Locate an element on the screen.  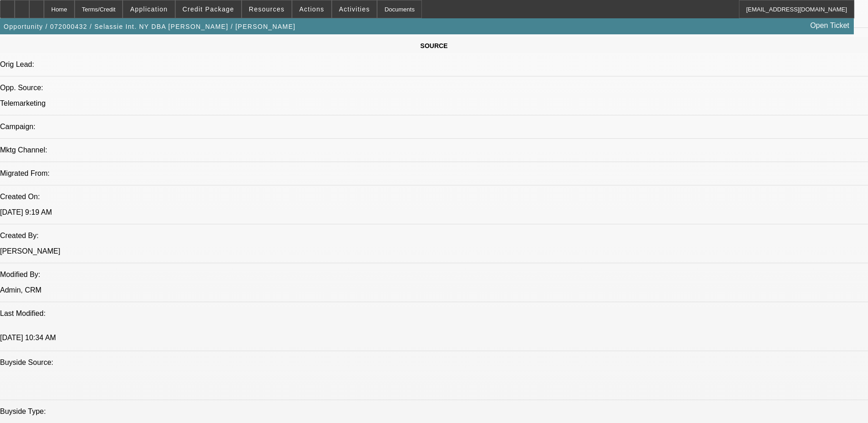
a: Open Ticket is located at coordinates (829, 26).